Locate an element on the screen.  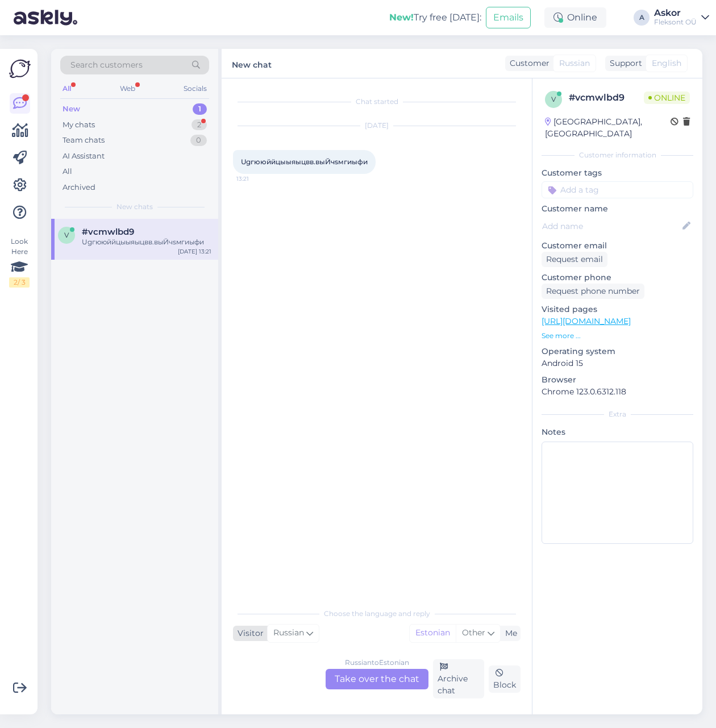
span: Search customers is located at coordinates (106, 65).